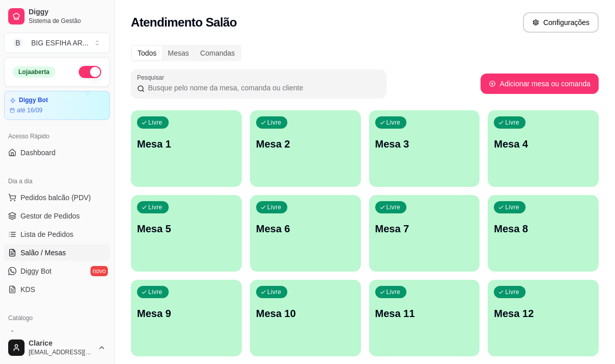 The image size is (615, 364). I want to click on span: B, so click(18, 43).